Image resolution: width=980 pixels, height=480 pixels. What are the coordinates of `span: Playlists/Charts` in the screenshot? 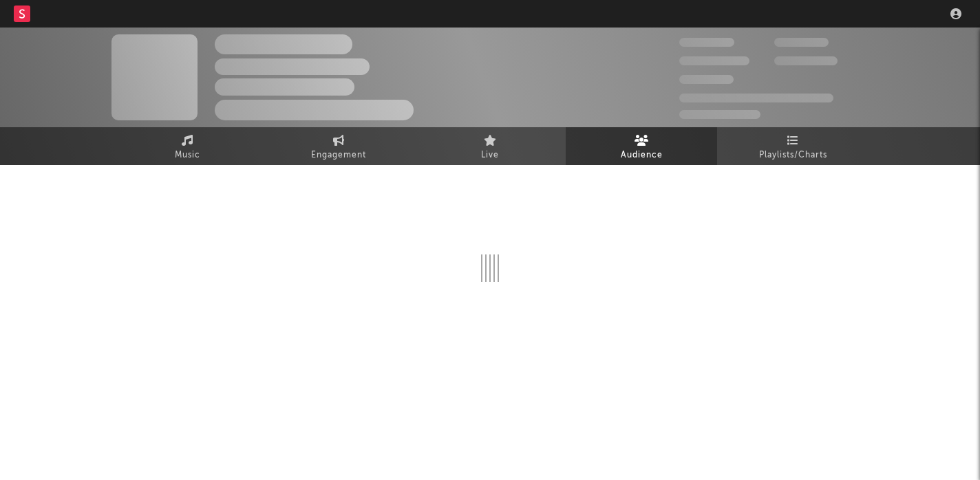 It's located at (793, 155).